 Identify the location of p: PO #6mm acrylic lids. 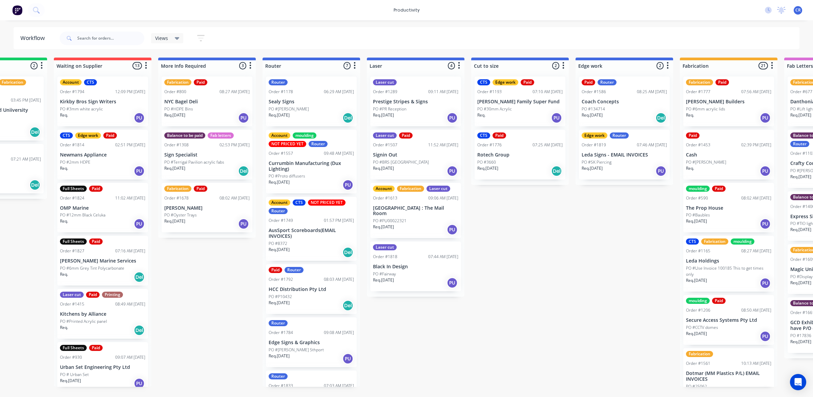
(705, 109).